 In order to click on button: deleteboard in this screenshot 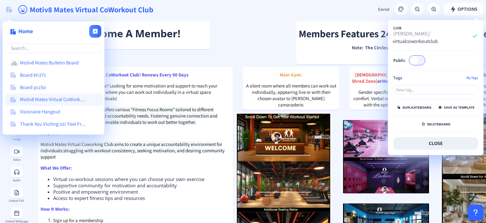, I will do `click(436, 124)`.